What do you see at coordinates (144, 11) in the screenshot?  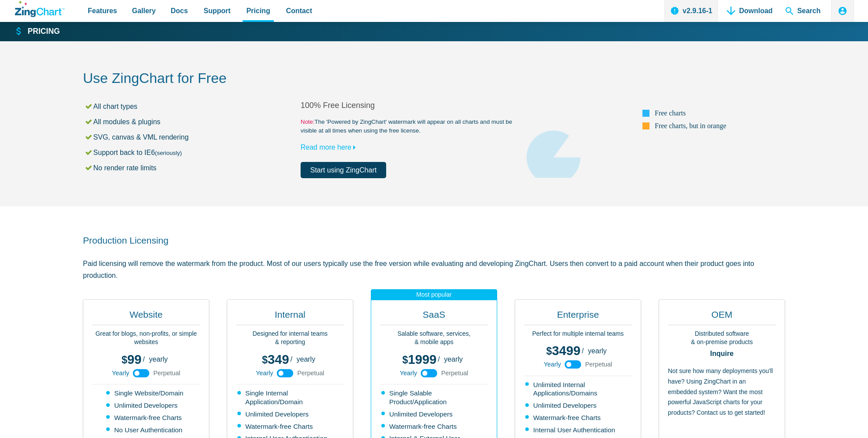 I see `span: Gallery` at bounding box center [144, 11].